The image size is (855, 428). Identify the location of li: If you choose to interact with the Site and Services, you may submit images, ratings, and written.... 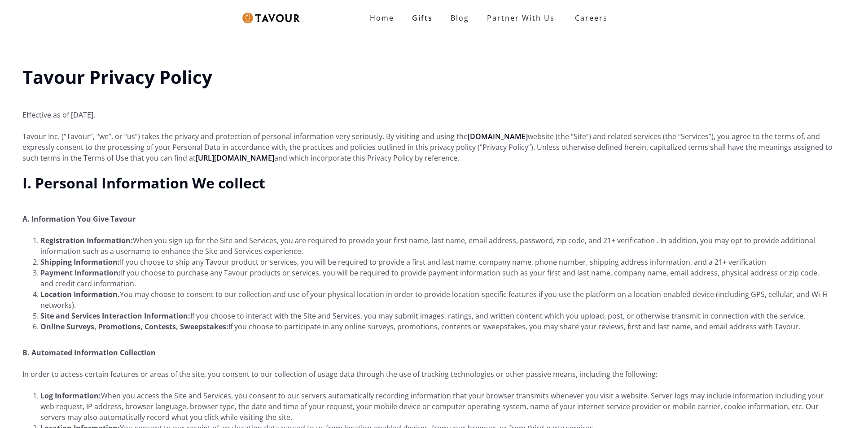
(436, 316).